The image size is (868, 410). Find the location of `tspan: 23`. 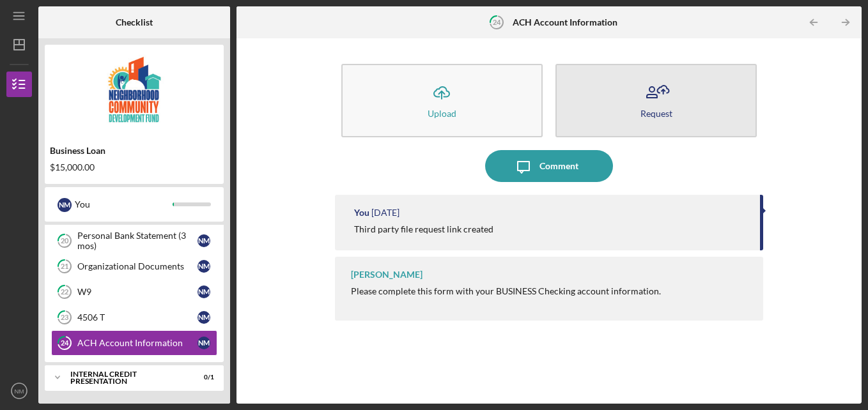

tspan: 23 is located at coordinates (64, 318).